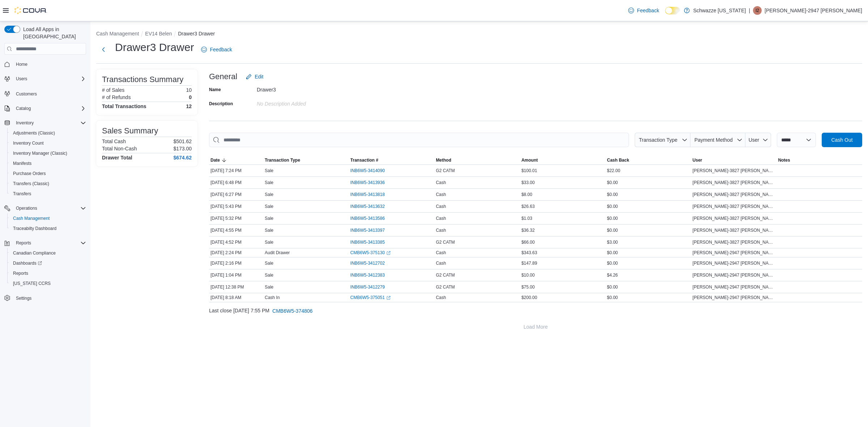  I want to click on div: $3.00, so click(648, 242).